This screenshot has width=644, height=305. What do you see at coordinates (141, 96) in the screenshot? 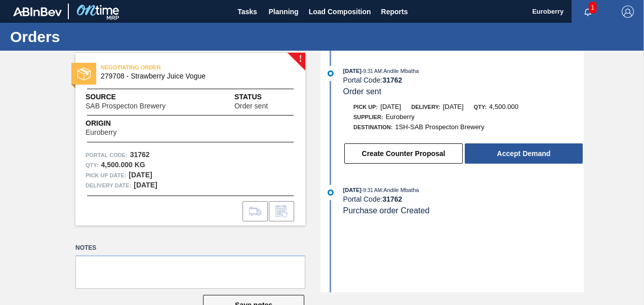
I see `span: Source` at bounding box center [141, 96].